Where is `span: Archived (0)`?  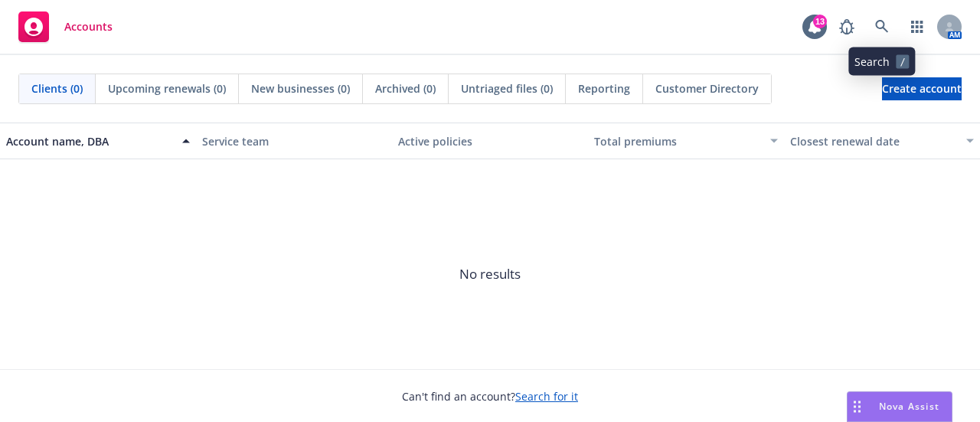
span: Archived (0) is located at coordinates (405, 88).